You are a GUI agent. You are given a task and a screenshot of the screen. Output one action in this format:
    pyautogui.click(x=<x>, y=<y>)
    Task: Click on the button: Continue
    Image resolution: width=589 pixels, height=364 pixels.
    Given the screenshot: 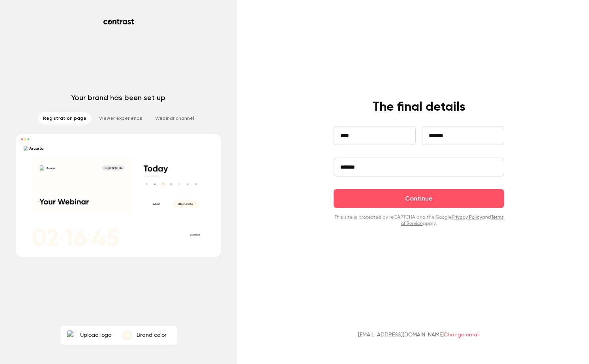 What is the action you would take?
    pyautogui.click(x=419, y=199)
    